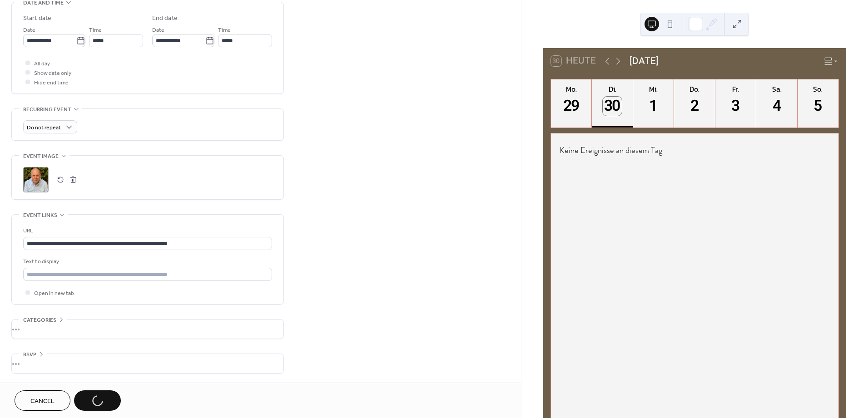 The height and width of the screenshot is (418, 868). Describe the element at coordinates (694, 151) in the screenshot. I see `div: Keine Ereignisse an diesem Tag` at that location.